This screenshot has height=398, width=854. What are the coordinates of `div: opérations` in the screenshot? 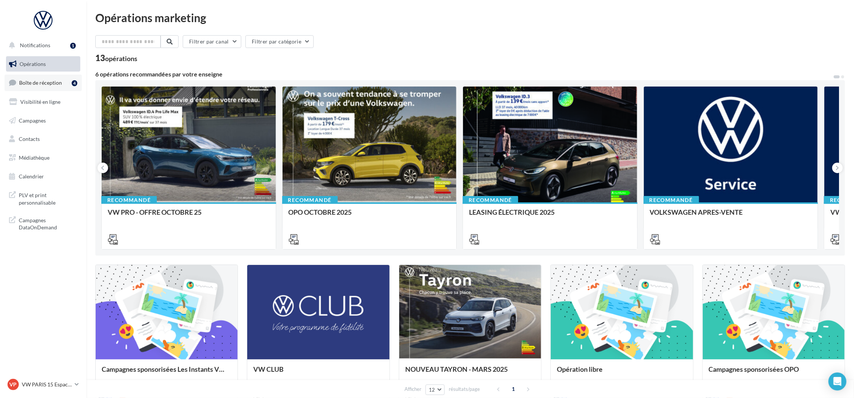 It's located at (121, 59).